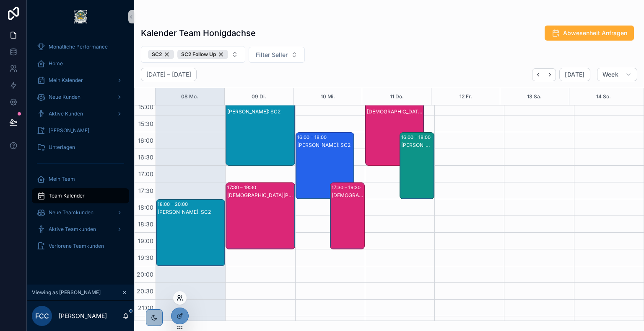 The image size is (644, 331). Describe the element at coordinates (203, 55) in the screenshot. I see `button: Unselect SC_2_FOLLOW_UP` at that location.